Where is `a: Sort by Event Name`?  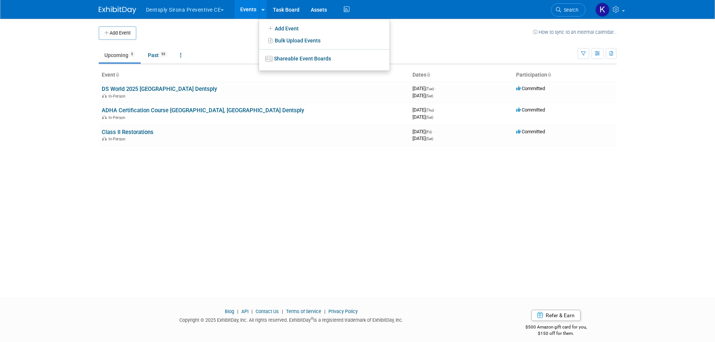
a: Sort by Event Name is located at coordinates (117, 75).